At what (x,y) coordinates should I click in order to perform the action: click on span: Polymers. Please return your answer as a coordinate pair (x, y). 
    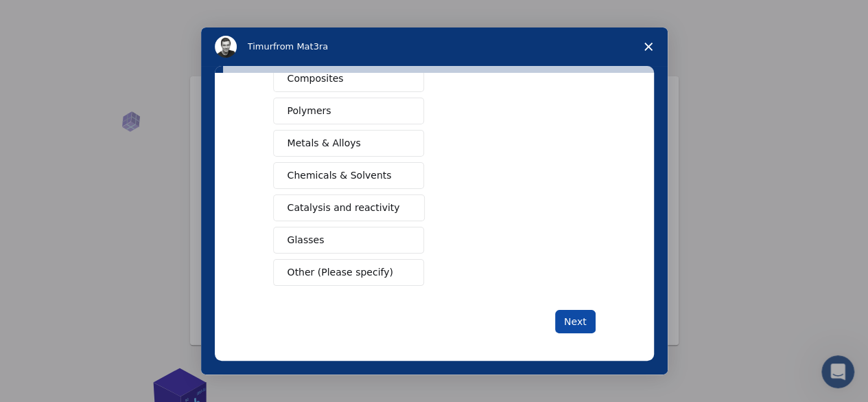
    Looking at the image, I should click on (310, 111).